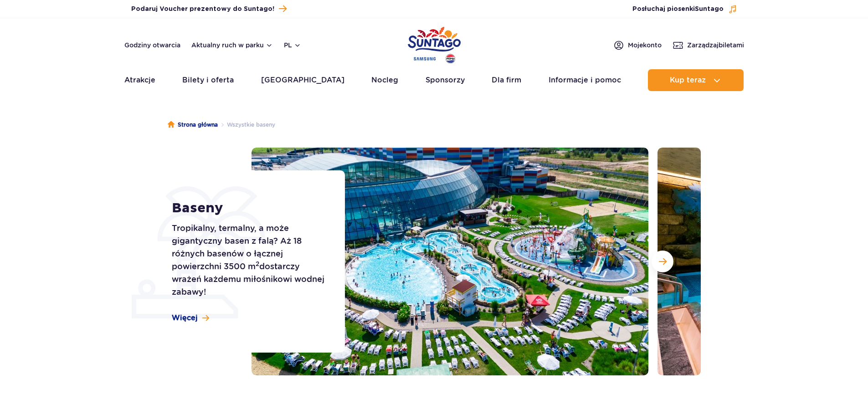  What do you see at coordinates (292, 45) in the screenshot?
I see `button: pl` at bounding box center [292, 45].